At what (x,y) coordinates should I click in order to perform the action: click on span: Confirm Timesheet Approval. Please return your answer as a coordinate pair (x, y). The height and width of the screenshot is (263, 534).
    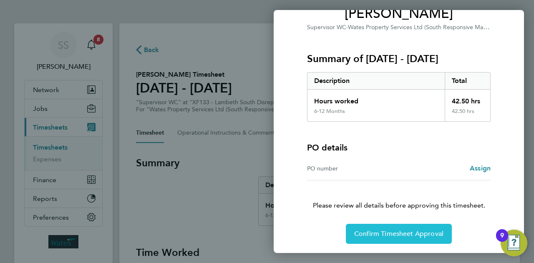
    Looking at the image, I should click on (399, 234).